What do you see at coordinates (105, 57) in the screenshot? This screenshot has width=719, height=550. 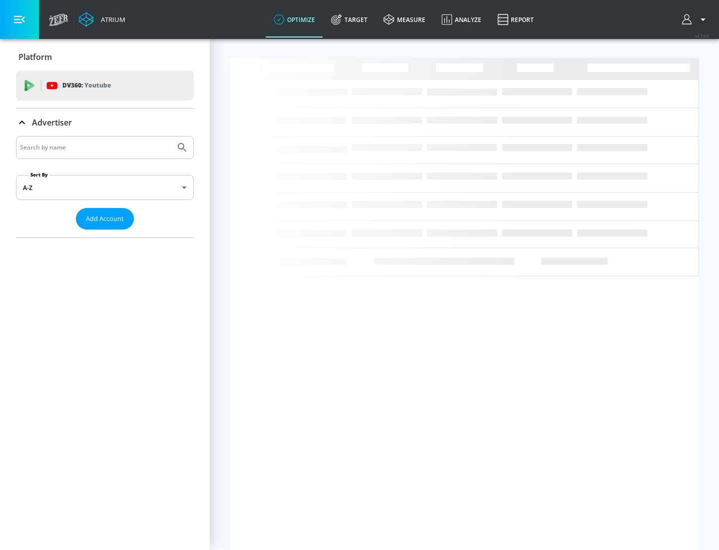 I see `div: Platform` at bounding box center [105, 57].